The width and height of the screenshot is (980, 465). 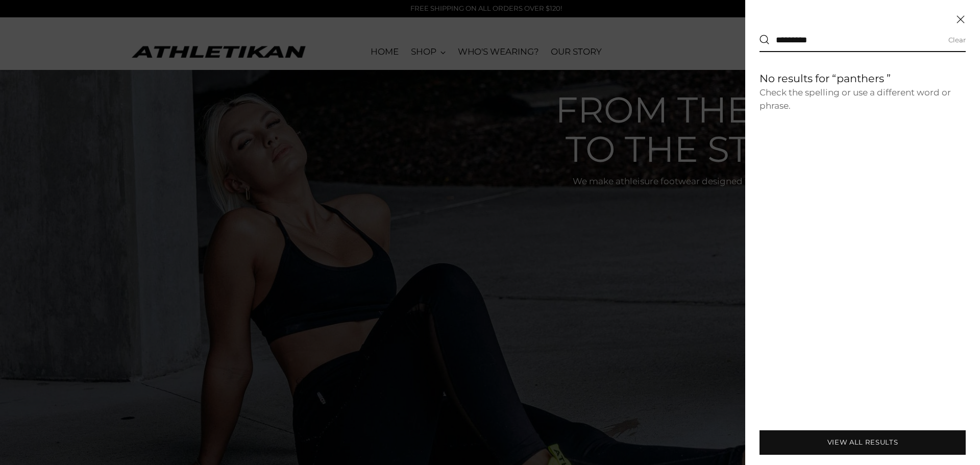 What do you see at coordinates (765, 40) in the screenshot?
I see `button: Search` at bounding box center [765, 40].